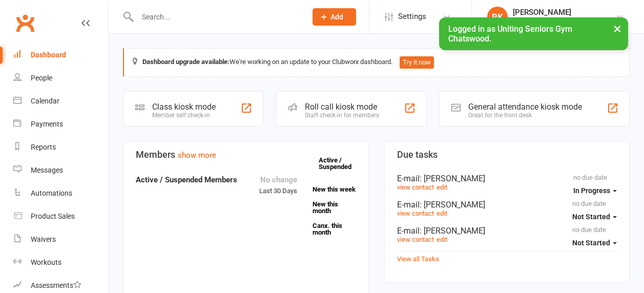 This screenshot has height=293, width=644. What do you see at coordinates (334, 189) in the screenshot?
I see `a: New this week` at bounding box center [334, 189].